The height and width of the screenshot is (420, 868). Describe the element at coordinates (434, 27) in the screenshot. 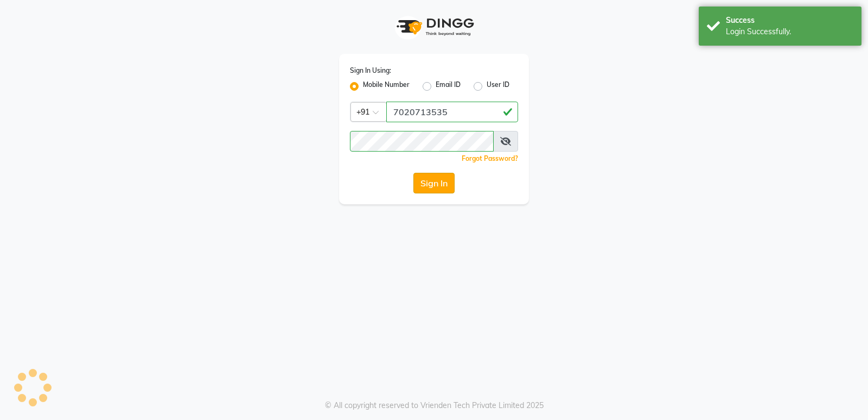

I see `img: logo1.svg` at that location.